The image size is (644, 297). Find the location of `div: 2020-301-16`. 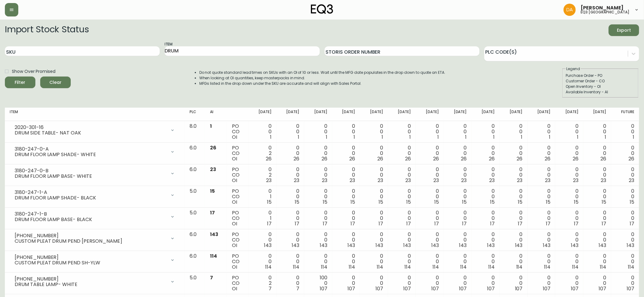

div: 2020-301-16 is located at coordinates (91, 127).